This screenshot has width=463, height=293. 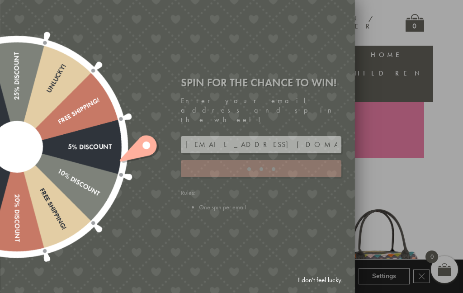 What do you see at coordinates (261, 110) in the screenshot?
I see `div: Enter your email address and spin the wheel!` at bounding box center [261, 110].